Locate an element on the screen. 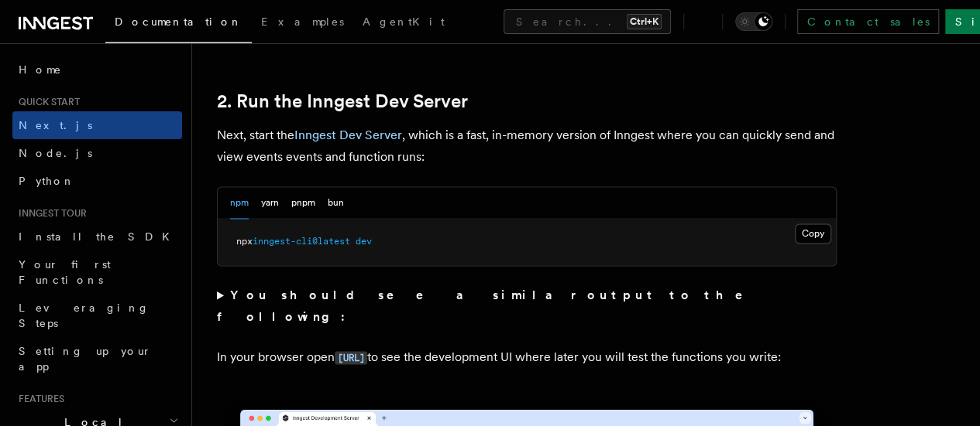  span: Setting up your app is located at coordinates (85, 359).